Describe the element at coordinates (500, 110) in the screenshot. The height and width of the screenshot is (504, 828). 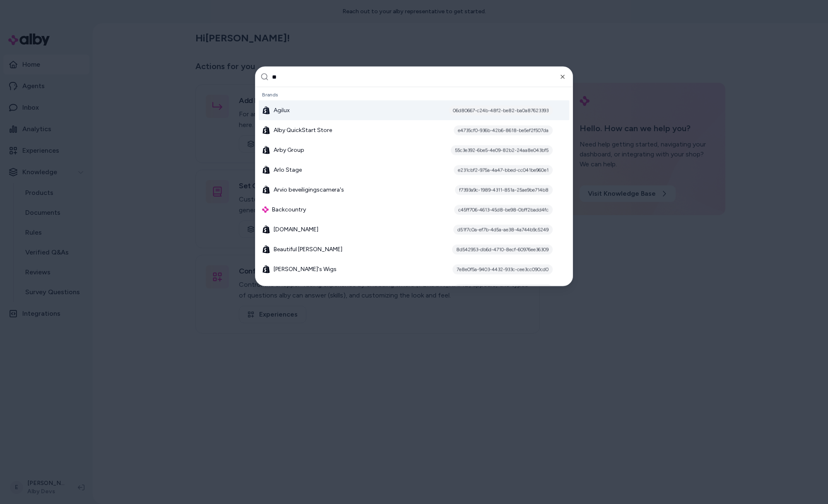
I see `div: 06d80667-c24b-48f2-be82-ba0a87623393` at that location.